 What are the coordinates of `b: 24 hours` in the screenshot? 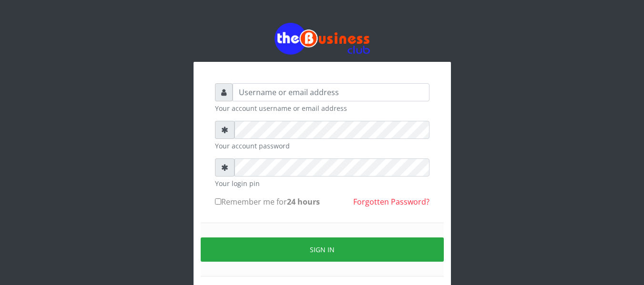 It's located at (303, 202).